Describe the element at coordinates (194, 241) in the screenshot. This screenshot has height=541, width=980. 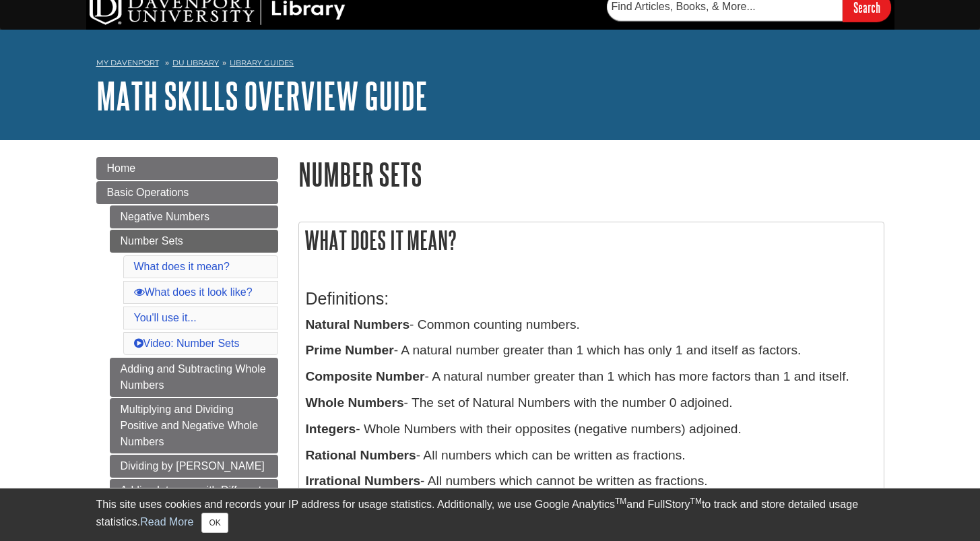
I see `a: Number Sets` at that location.